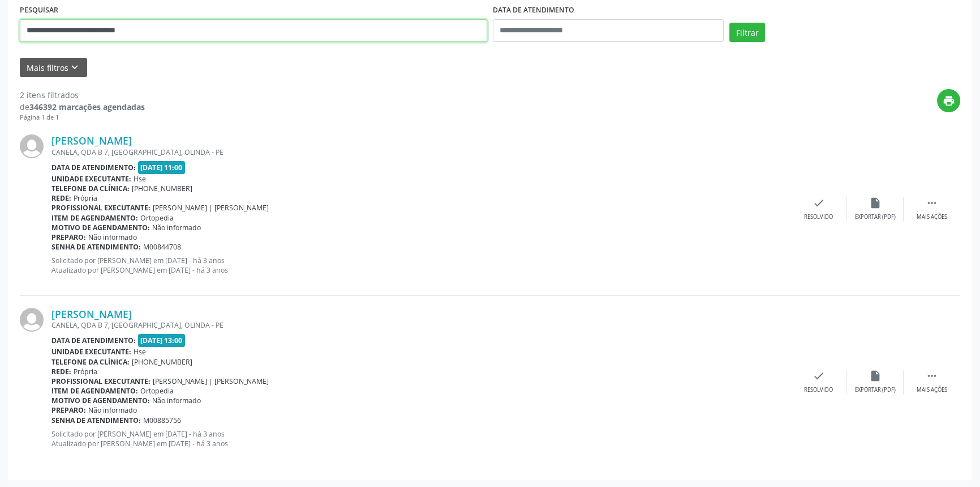  I want to click on button: Mais filtroskeyboard_arrow_down, so click(53, 68).